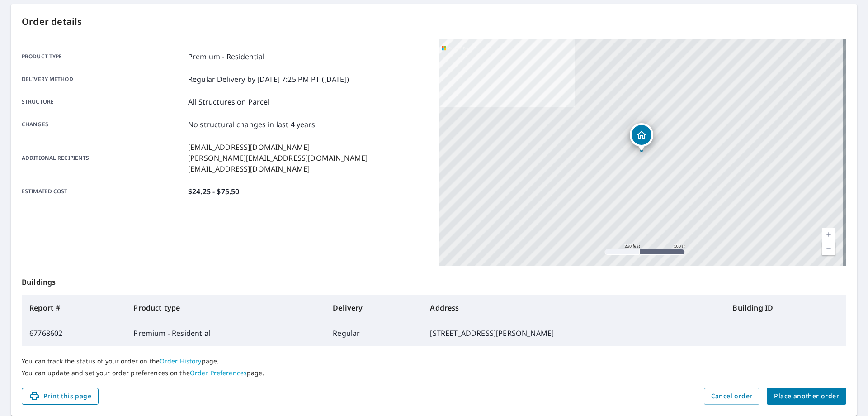 This screenshot has height=416, width=868. What do you see at coordinates (103, 157) in the screenshot?
I see `p: Additional recipients` at bounding box center [103, 157].